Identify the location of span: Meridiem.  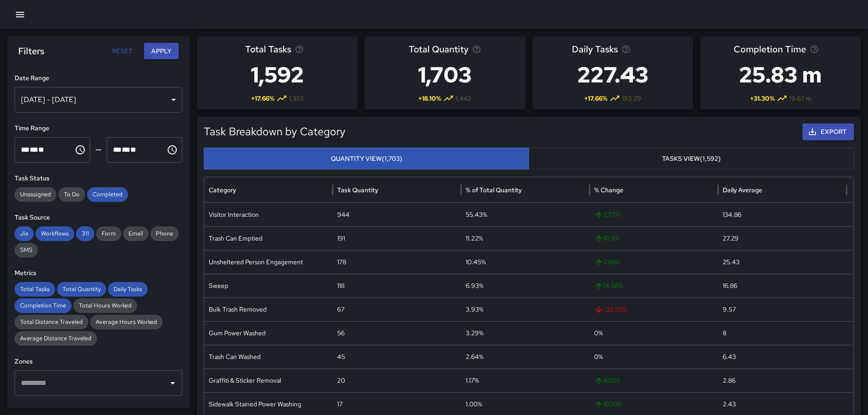
(133, 149).